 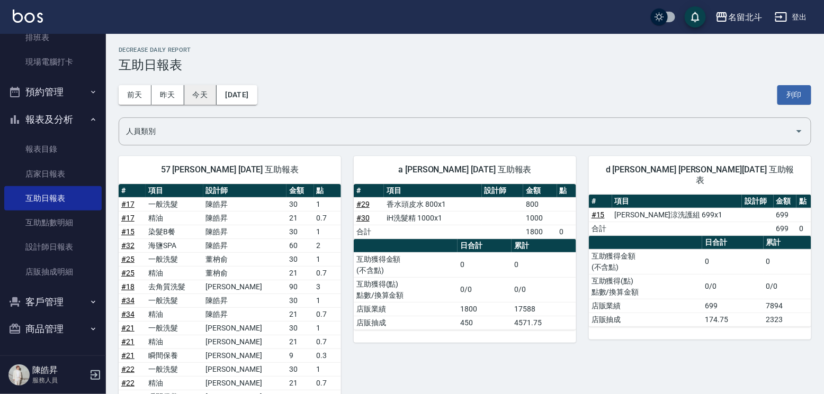 What do you see at coordinates (790, 17) in the screenshot?
I see `button: 登出` at bounding box center [790, 17].